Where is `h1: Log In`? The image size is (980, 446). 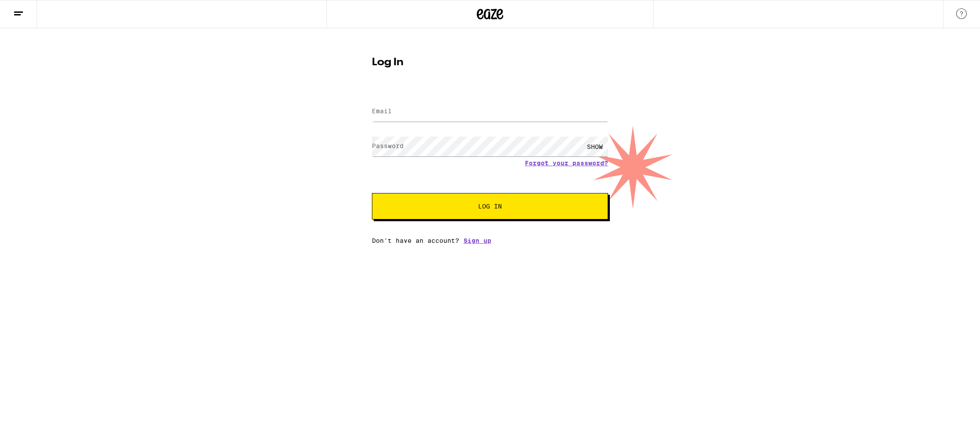 h1: Log In is located at coordinates (490, 63).